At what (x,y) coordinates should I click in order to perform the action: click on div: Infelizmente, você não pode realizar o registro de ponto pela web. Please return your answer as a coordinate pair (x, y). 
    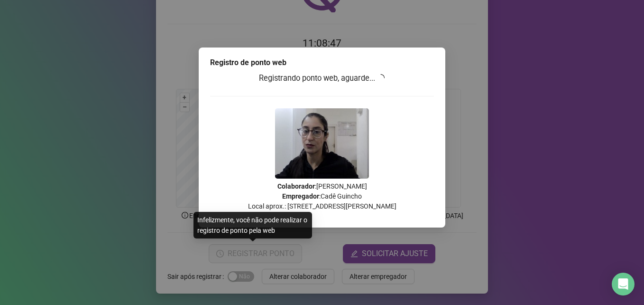
    Looking at the image, I should click on (253, 225).